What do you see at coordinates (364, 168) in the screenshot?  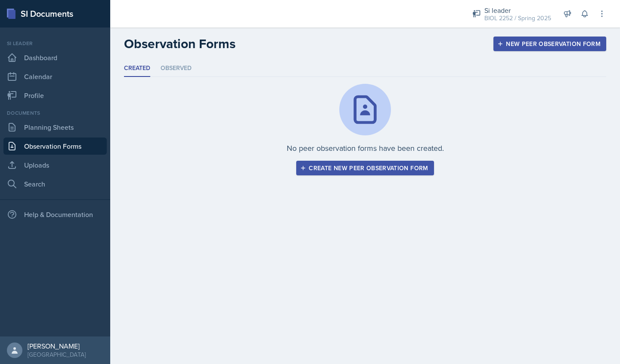 I see `button: Create new peer observation form` at bounding box center [364, 168].